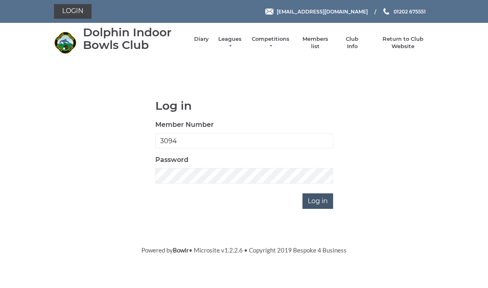 The image size is (488, 288). I want to click on a: Members list, so click(314, 43).